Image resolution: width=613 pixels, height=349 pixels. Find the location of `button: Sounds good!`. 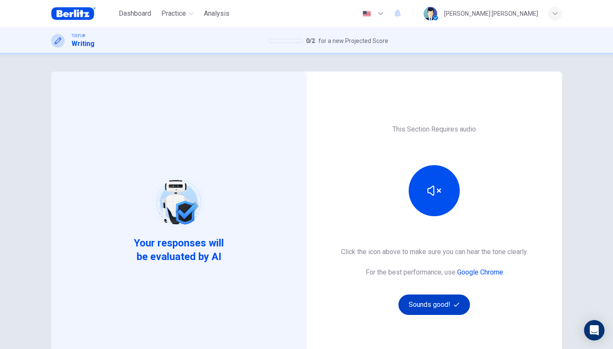

button: Sounds good! is located at coordinates (434, 305).